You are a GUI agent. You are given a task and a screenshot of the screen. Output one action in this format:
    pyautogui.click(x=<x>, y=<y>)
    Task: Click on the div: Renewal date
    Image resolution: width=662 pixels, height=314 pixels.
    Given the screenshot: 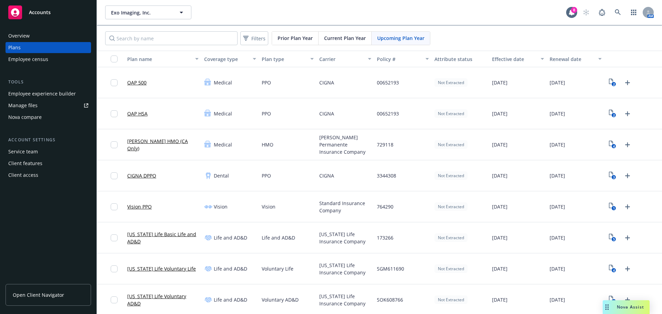 What is the action you would take?
    pyautogui.click(x=572, y=59)
    